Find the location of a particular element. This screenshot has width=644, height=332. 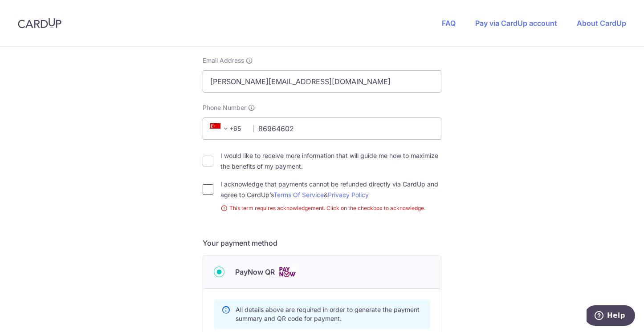

span: Phone Number is located at coordinates (225, 108).